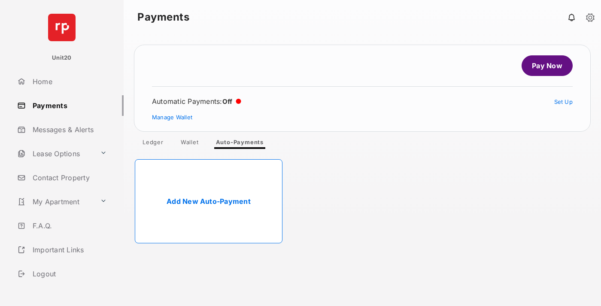 This screenshot has height=306, width=601. I want to click on a: Wallet, so click(190, 144).